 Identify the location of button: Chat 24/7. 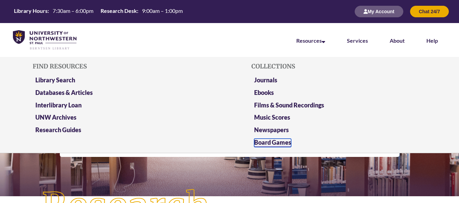
(429, 12).